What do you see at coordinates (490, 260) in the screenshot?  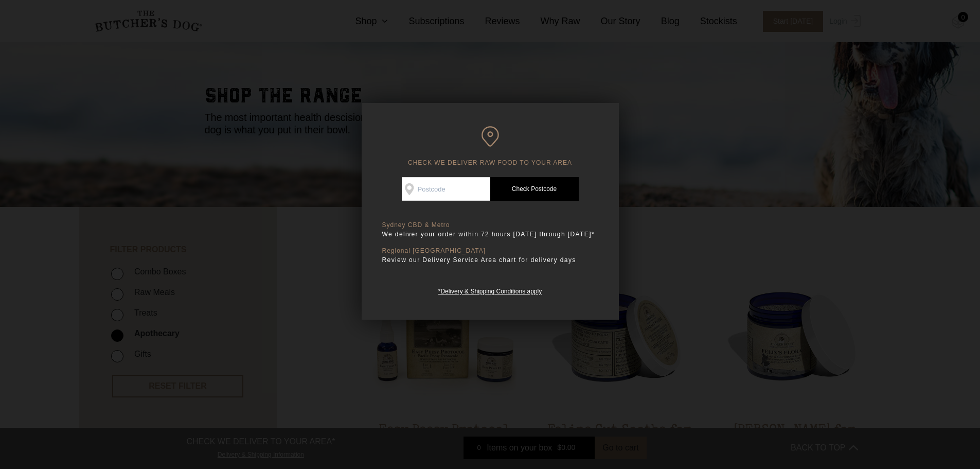 I see `p: Review our Delivery Service Area chart for delivery days` at bounding box center [490, 260].